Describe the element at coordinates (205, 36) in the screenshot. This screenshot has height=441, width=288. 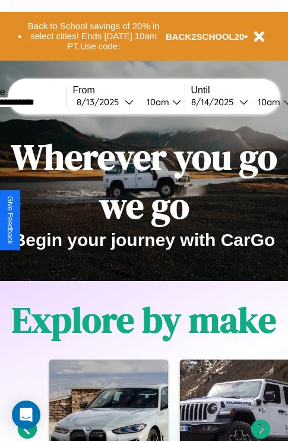
I see `b: BACK2SCHOOL20` at that location.